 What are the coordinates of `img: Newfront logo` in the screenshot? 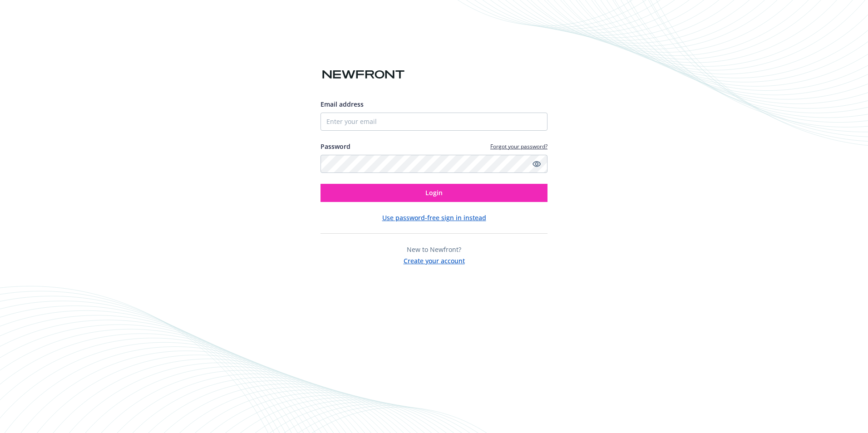 It's located at (363, 74).